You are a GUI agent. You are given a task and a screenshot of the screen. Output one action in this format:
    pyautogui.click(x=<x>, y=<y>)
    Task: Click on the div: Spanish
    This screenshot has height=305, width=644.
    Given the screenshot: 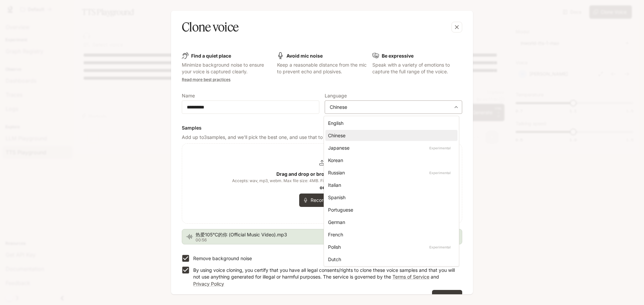 What is the action you would take?
    pyautogui.click(x=390, y=197)
    